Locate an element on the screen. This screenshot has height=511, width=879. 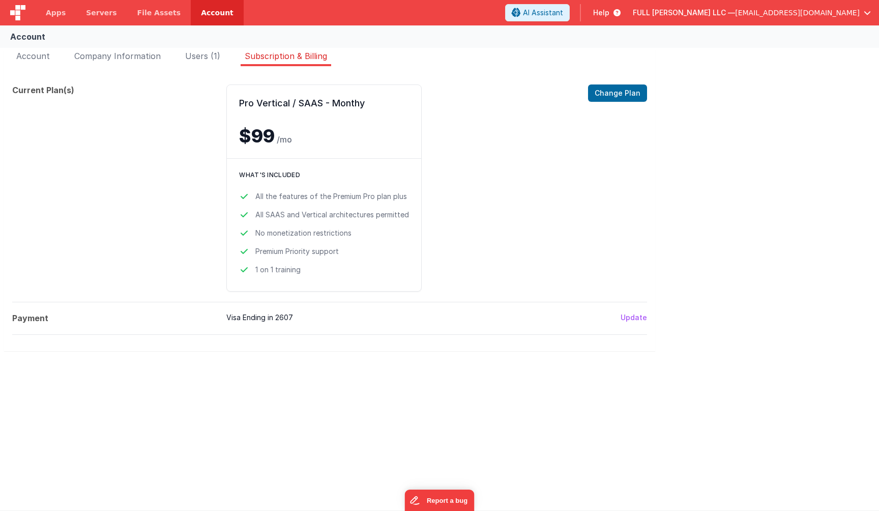
span: 1 on 1 training is located at coordinates (278, 270).